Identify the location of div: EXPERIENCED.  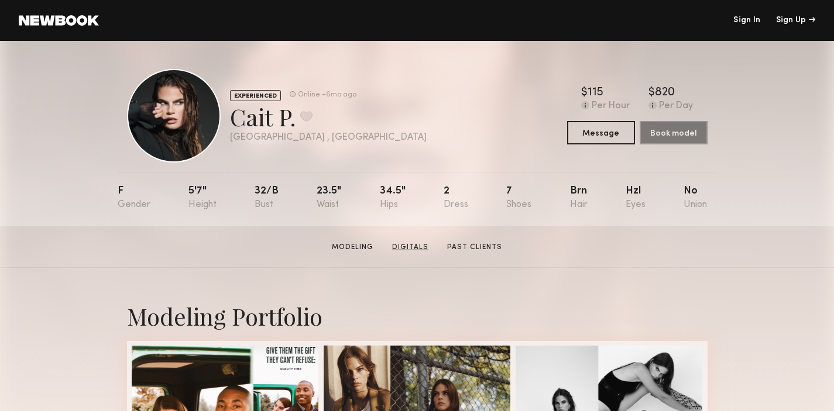
(255, 95).